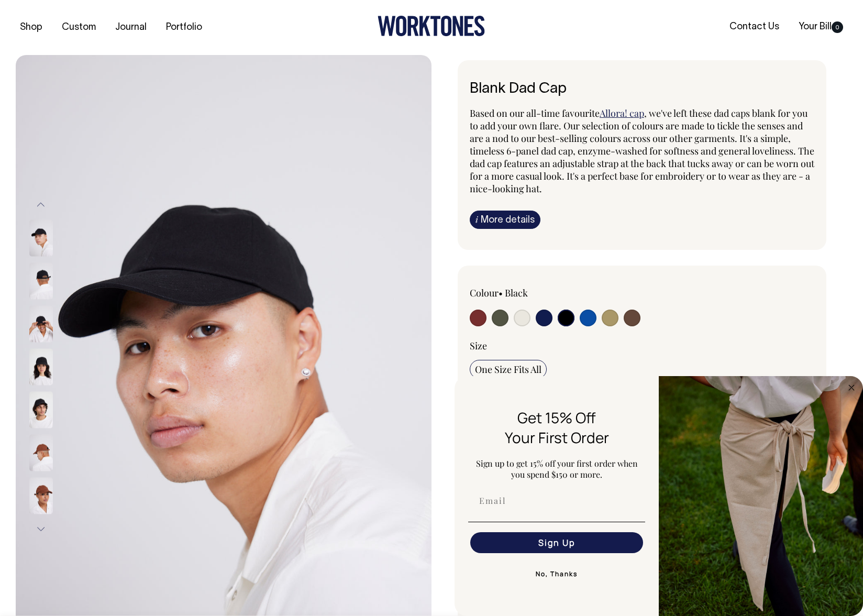  Describe the element at coordinates (79, 27) in the screenshot. I see `a: Custom` at that location.